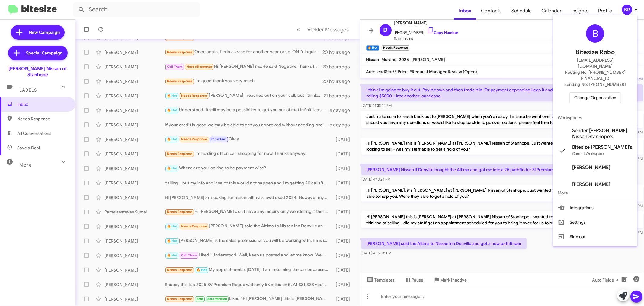 The image size is (644, 306). I want to click on button: Settings, so click(595, 222).